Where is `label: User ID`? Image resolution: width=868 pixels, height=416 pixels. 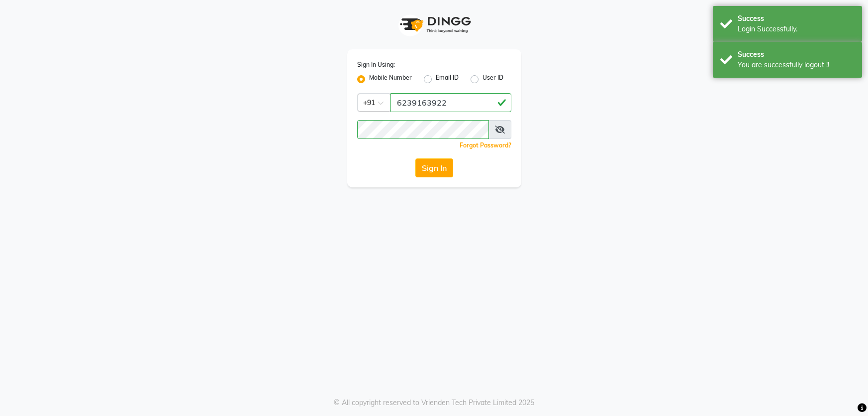
label: User ID is located at coordinates (493, 79).